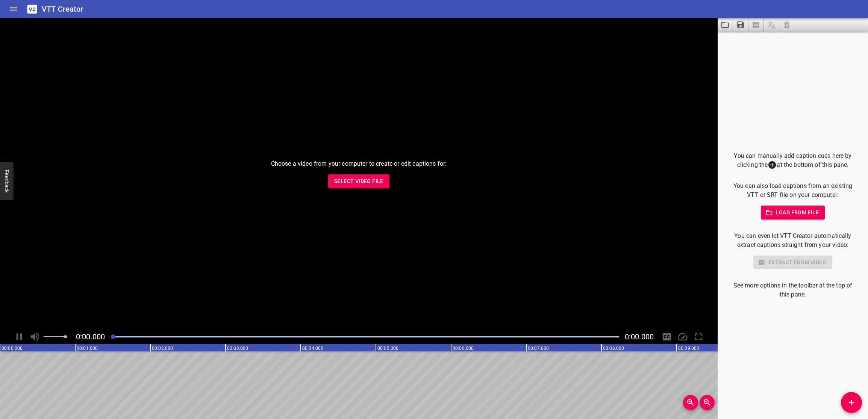  I want to click on text: 00:00.000, so click(12, 349).